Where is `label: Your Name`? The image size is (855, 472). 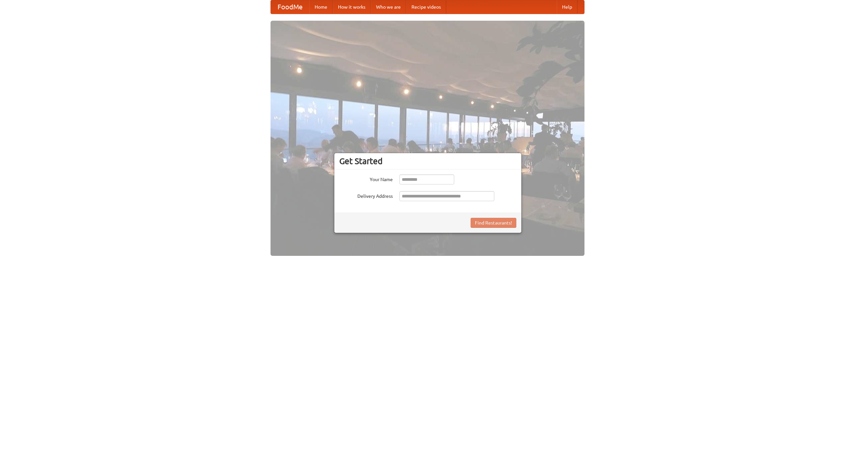 label: Your Name is located at coordinates (366, 179).